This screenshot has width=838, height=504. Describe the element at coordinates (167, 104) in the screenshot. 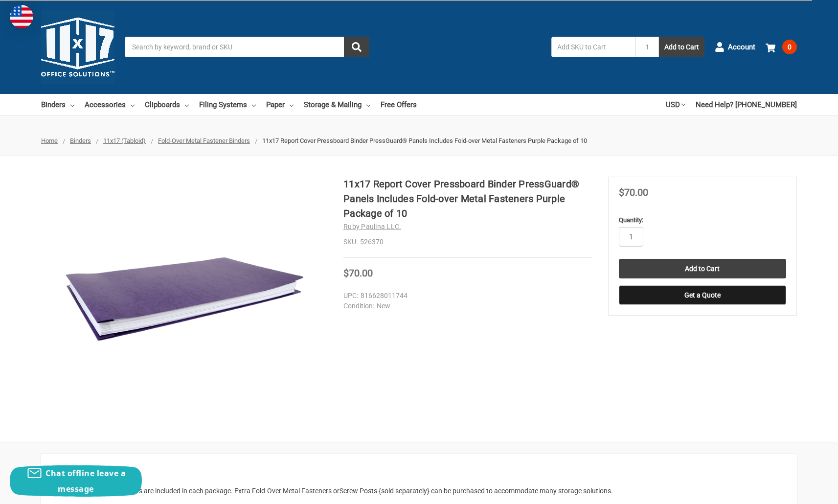

I see `a: Clipboards` at that location.